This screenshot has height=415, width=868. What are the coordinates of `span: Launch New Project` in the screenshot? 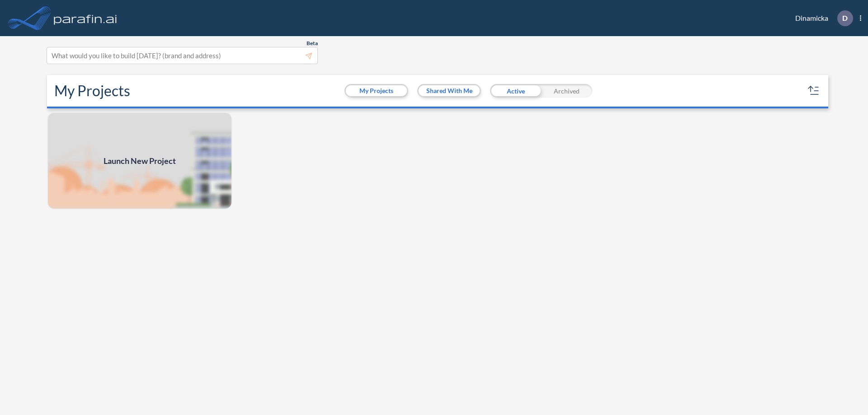 It's located at (140, 161).